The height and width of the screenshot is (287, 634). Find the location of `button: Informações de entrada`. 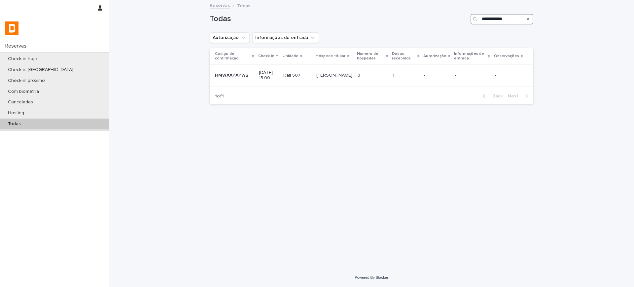

button: Informações de entrada is located at coordinates (286, 38).